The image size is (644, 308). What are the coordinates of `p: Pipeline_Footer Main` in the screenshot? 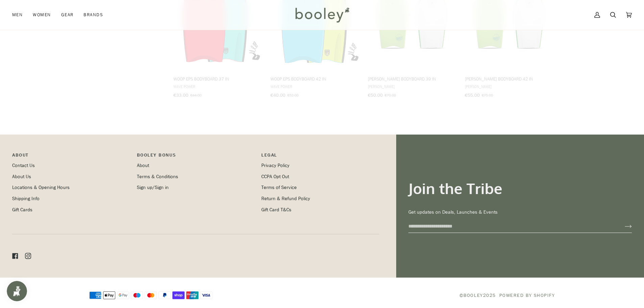 It's located at (71, 156).